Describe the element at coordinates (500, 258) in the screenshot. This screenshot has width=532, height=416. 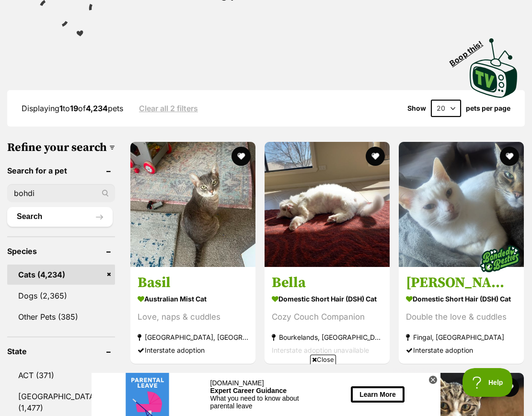
I see `img: bonded besties` at that location.